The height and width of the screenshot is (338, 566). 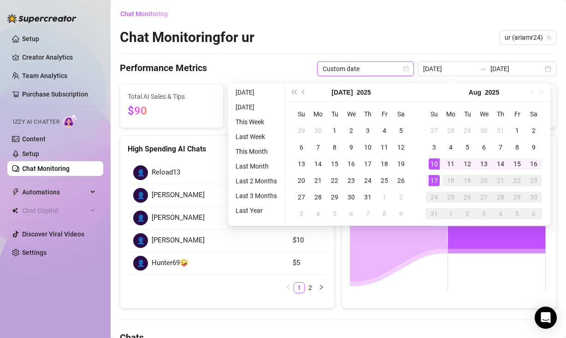 I want to click on td: 2025-08-11, so click(x=451, y=164).